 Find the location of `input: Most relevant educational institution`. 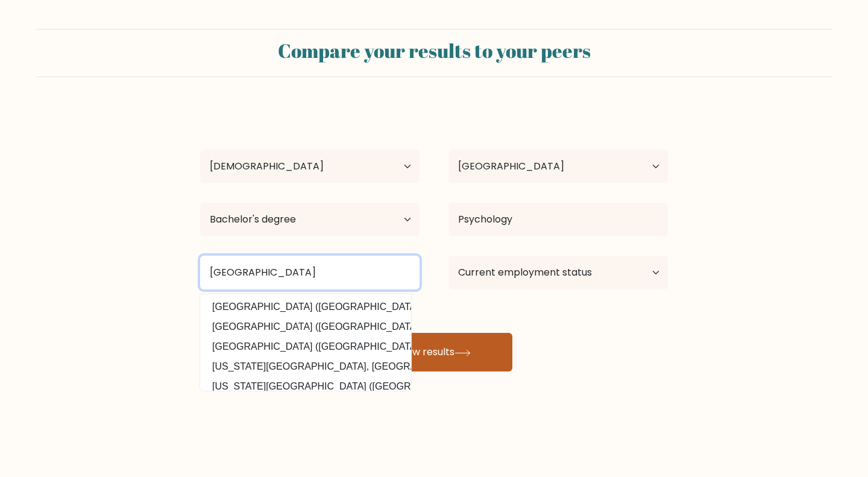

input: Most relevant educational institution is located at coordinates (309, 272).